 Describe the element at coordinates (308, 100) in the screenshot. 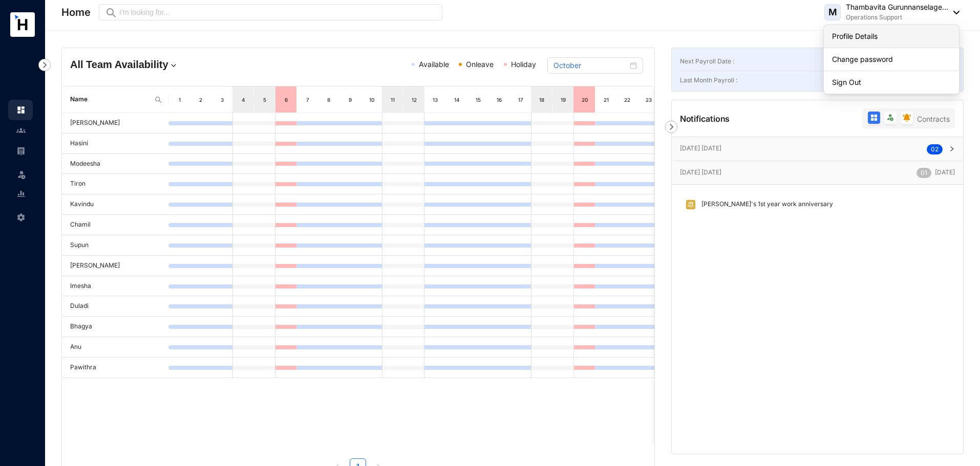

I see `div: 7` at that location.